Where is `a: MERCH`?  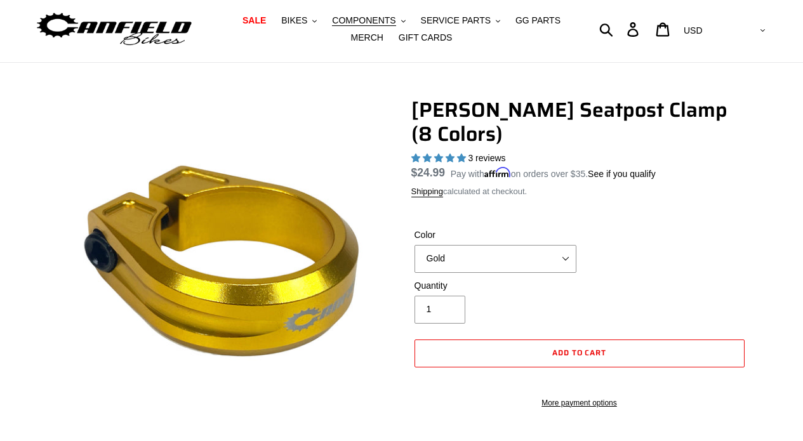 a: MERCH is located at coordinates (367, 37).